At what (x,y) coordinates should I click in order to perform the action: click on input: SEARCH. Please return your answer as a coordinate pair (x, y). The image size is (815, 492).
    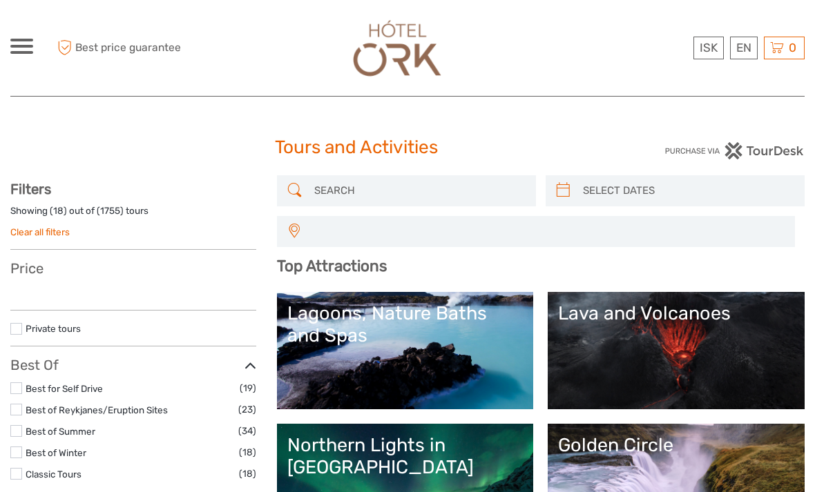
    Looking at the image, I should click on (418, 191).